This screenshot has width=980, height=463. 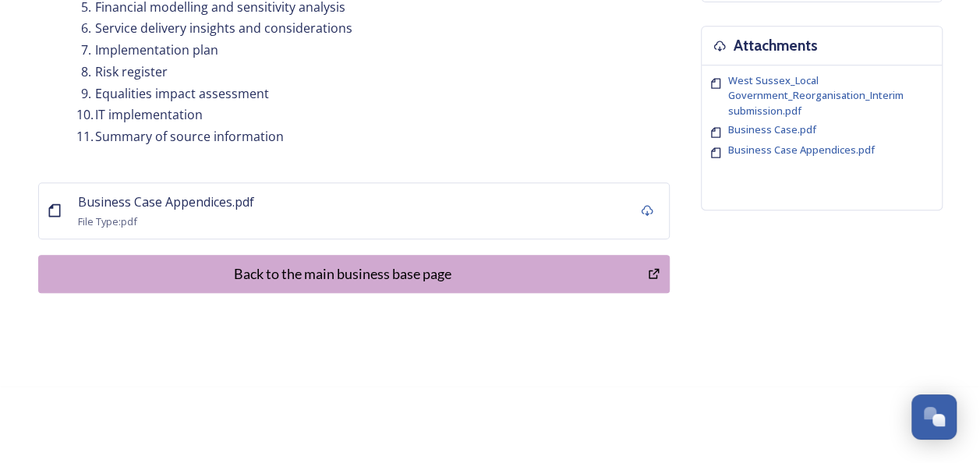 What do you see at coordinates (166, 201) in the screenshot?
I see `a: Business Case Appendices.pdf` at bounding box center [166, 201].